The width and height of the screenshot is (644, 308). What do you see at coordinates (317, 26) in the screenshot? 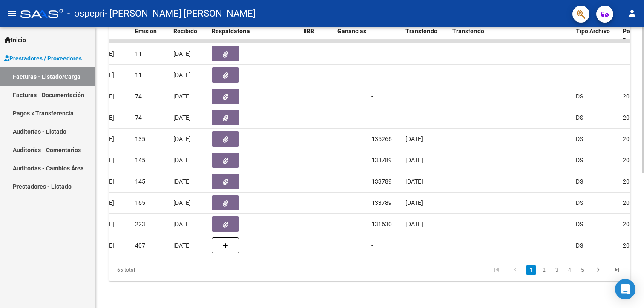
I see `span: Retencion IIBB` at bounding box center [317, 26].